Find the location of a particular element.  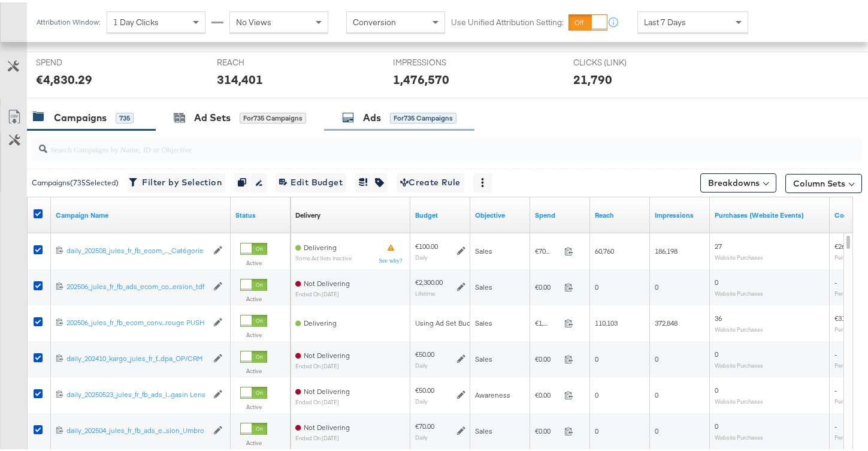

div: 21,790 is located at coordinates (592, 77).